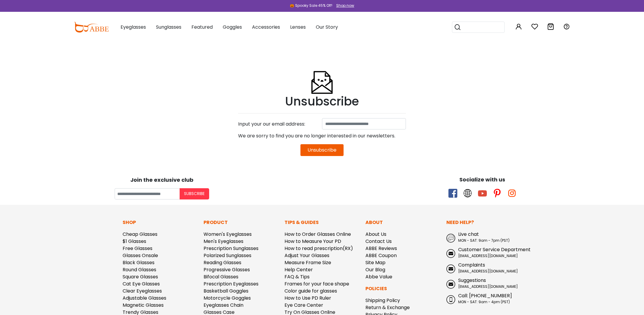 Image resolution: width=644 pixels, height=315 pixels. What do you see at coordinates (299, 270) in the screenshot?
I see `a: Help Center` at bounding box center [299, 270].